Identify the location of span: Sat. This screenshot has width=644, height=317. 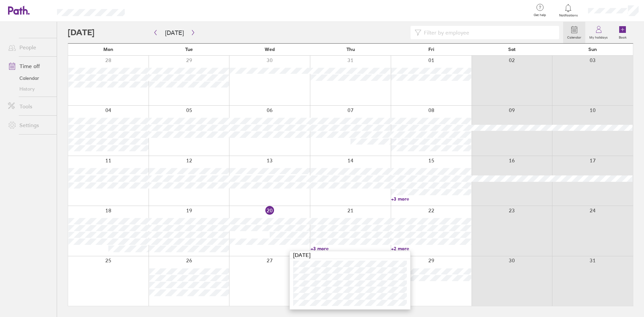
(512, 49).